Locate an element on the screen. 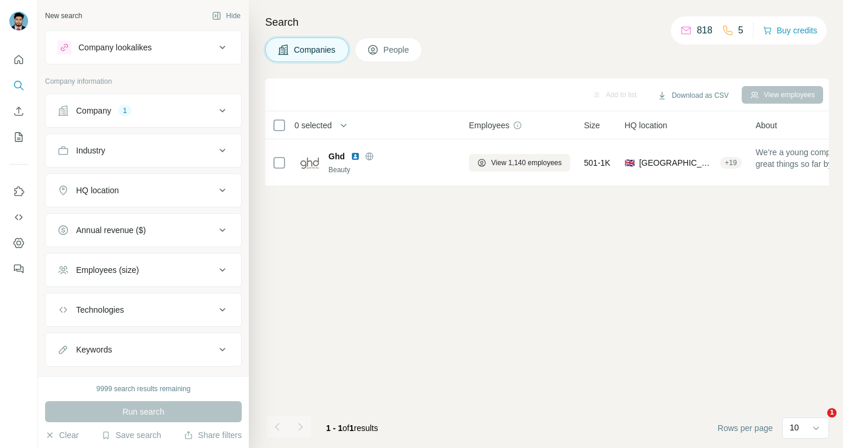 The height and width of the screenshot is (448, 843). button: Company lookalikes is located at coordinates (143, 47).